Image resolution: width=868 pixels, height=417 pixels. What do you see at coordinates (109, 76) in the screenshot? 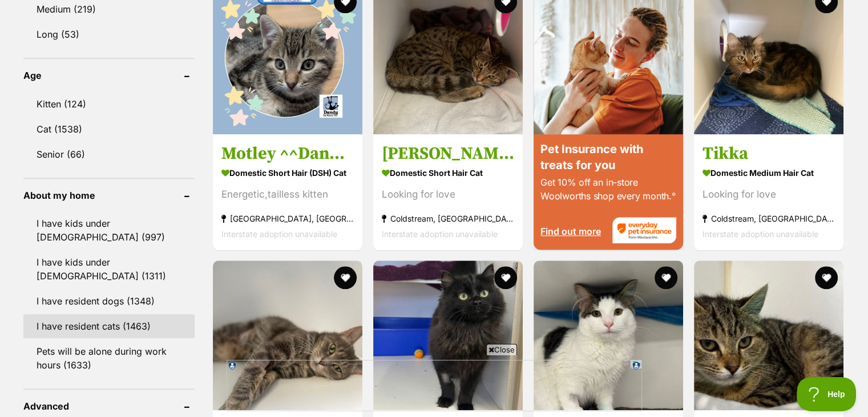
I see `header: Age` at bounding box center [109, 76].